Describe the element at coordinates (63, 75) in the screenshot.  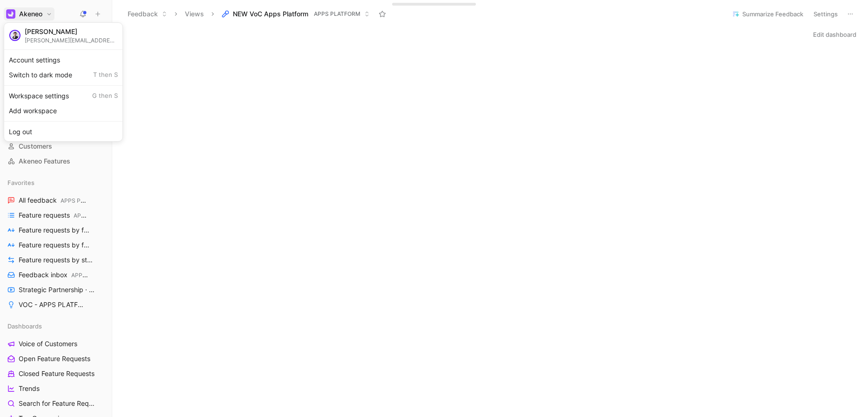
I see `div: Switch to dark mode` at that location.